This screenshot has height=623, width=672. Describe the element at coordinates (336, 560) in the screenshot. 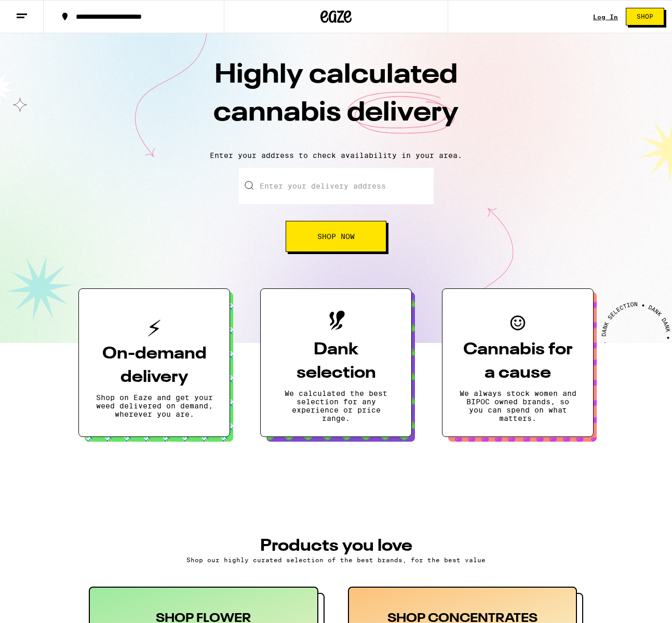

I see `p: Shop our highly curated selection of the best brands, for the best value` at that location.